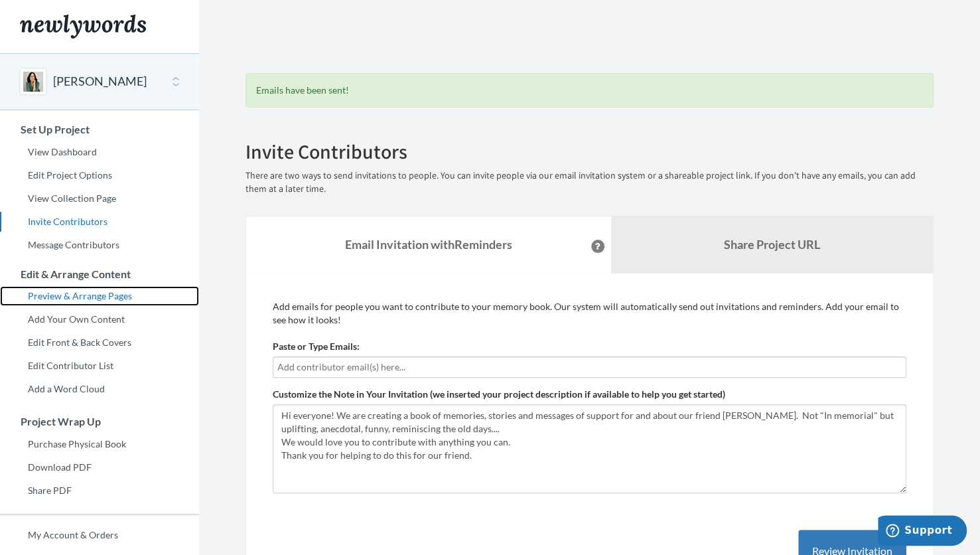  I want to click on p: There are two ways to send invitations to people. You can invite people via our email invitation ..., so click(589, 182).